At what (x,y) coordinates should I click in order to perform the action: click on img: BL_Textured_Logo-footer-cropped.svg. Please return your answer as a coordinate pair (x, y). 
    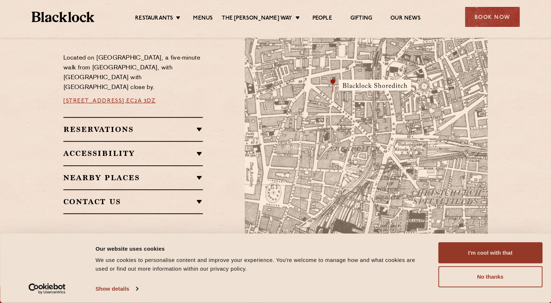
    Looking at the image, I should click on (63, 17).